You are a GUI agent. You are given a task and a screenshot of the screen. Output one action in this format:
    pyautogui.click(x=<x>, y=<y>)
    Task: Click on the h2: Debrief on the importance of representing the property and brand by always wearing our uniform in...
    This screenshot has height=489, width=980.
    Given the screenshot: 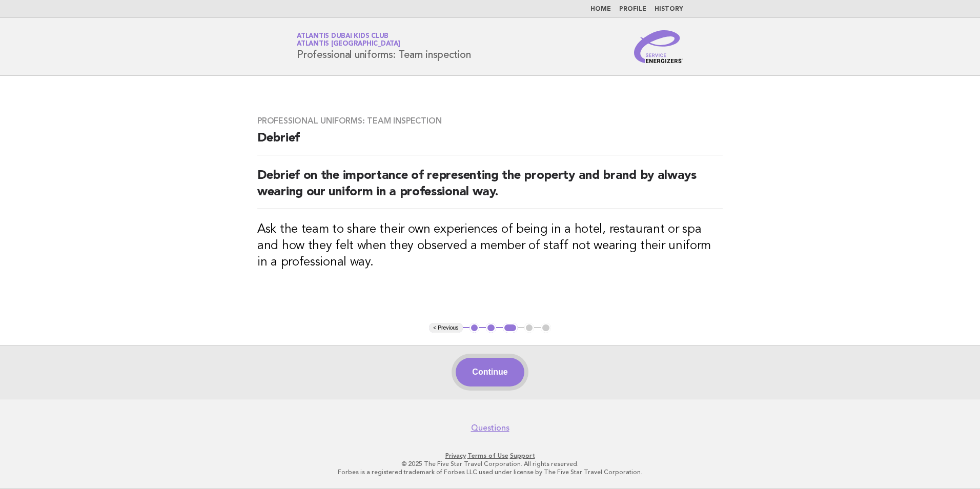 What is the action you would take?
    pyautogui.click(x=490, y=188)
    